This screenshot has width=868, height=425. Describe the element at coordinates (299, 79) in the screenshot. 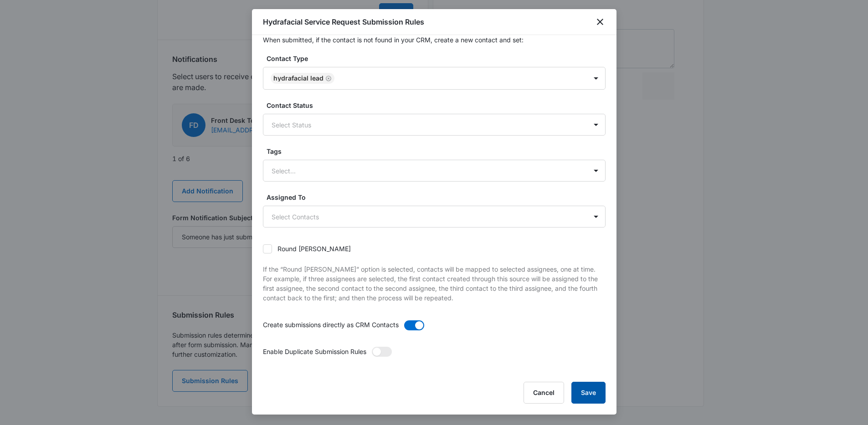

I see `div: Hydrafacial Lead` at that location.